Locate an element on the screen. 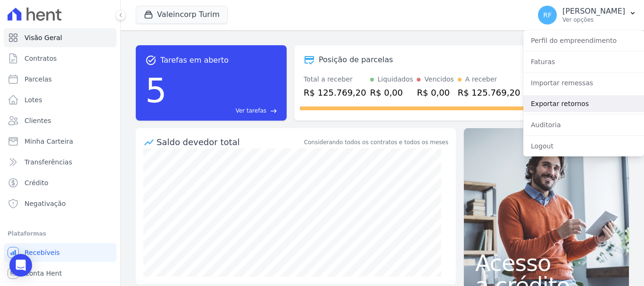 The width and height of the screenshot is (644, 286). span: Transferências is located at coordinates (48, 162).